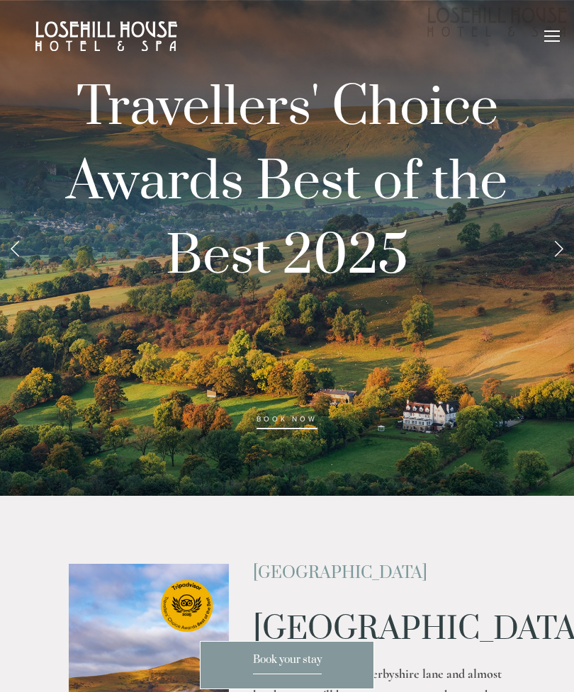 The height and width of the screenshot is (692, 574). Describe the element at coordinates (558, 248) in the screenshot. I see `a: Next Slide` at that location.